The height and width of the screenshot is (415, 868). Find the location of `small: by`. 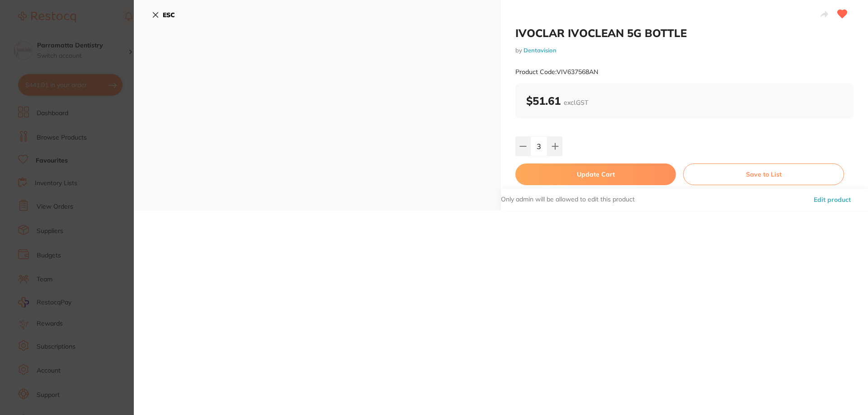

small: by is located at coordinates (684, 50).